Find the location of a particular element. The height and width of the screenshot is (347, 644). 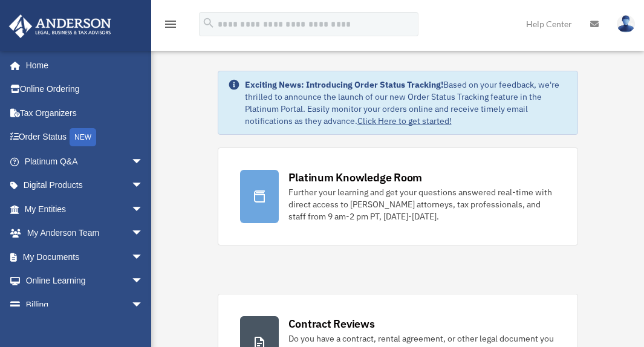

i: search is located at coordinates (209, 23).